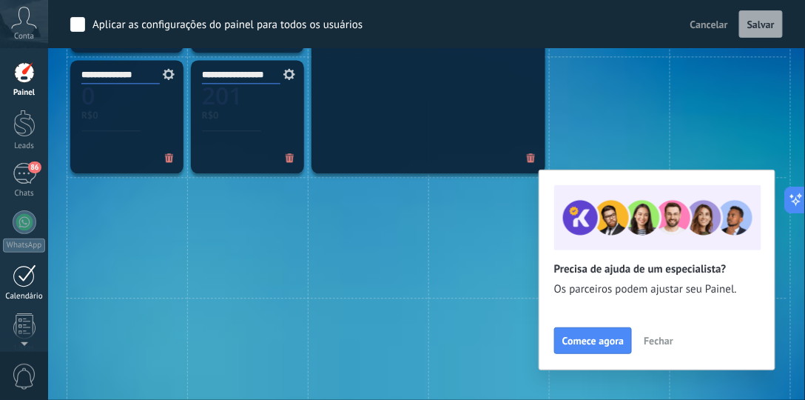 Image resolution: width=805 pixels, height=400 pixels. What do you see at coordinates (761, 24) in the screenshot?
I see `button: Salvar` at bounding box center [761, 24].